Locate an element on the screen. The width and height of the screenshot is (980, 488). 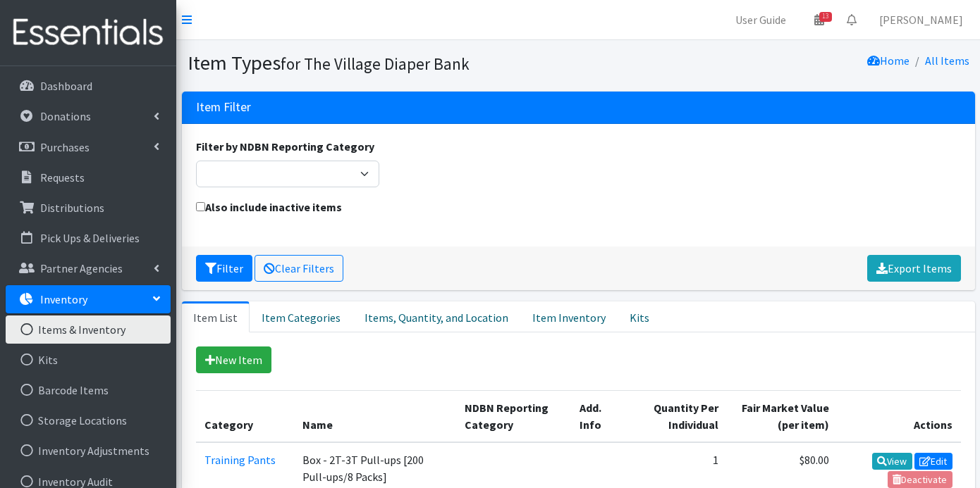
h3: Item Filter is located at coordinates (223, 107).